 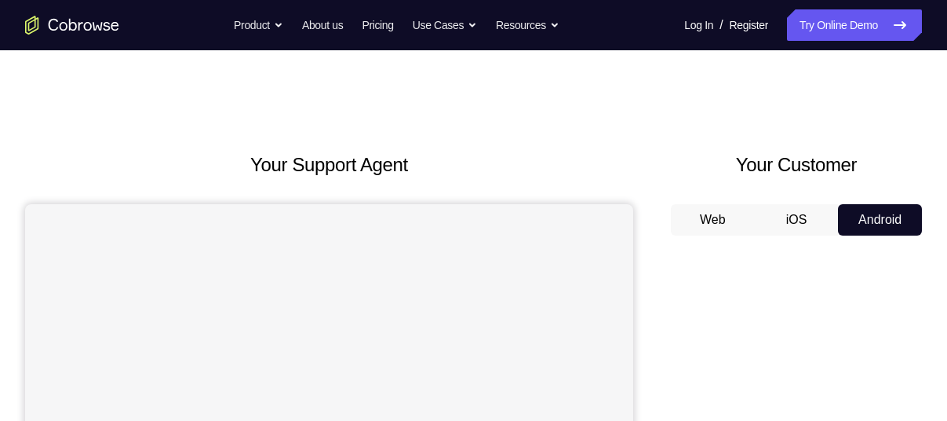 What do you see at coordinates (258, 25) in the screenshot?
I see `button: Product` at bounding box center [258, 25].